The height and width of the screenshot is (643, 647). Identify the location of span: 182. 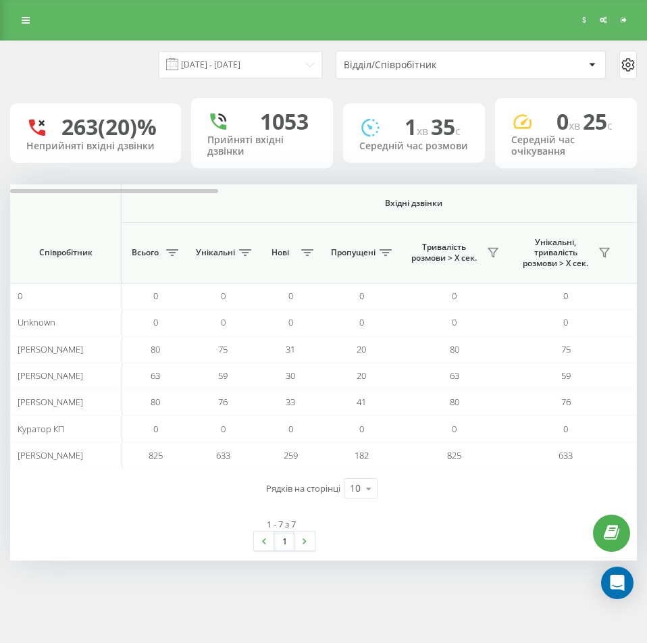
(362, 456).